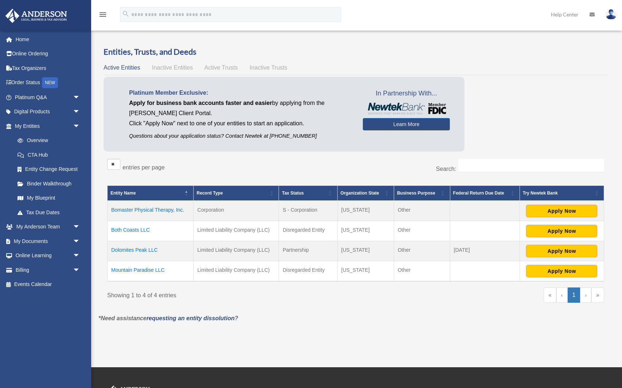 The image size is (622, 388). I want to click on span: Entity Name, so click(123, 193).